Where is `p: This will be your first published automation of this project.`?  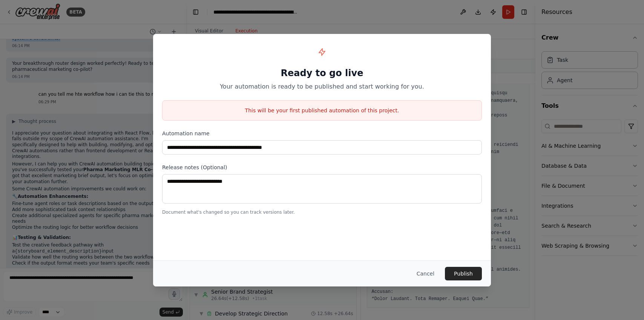 p: This will be your first published automation of this project. is located at coordinates (322, 110).